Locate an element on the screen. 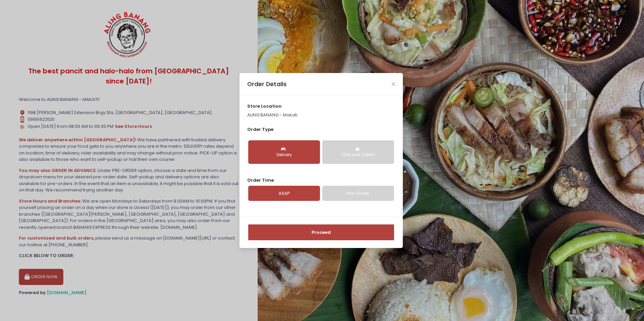 This screenshot has width=644, height=321. span: store location is located at coordinates (264, 106).